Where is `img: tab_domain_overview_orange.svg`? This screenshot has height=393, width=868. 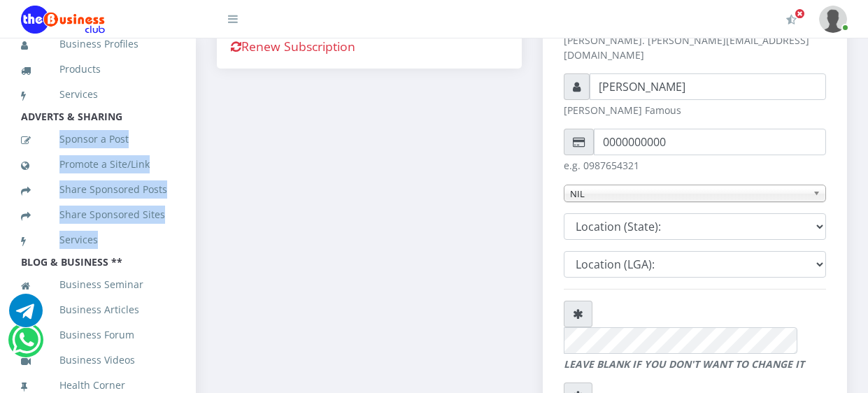
img: tab_domain_overview_orange.svg is located at coordinates (44, 87).